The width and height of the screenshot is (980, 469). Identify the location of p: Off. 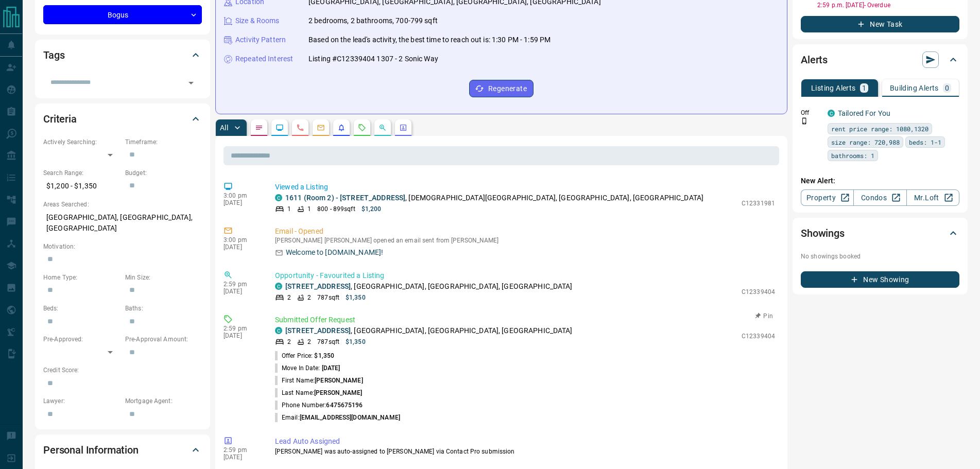
(811, 113).